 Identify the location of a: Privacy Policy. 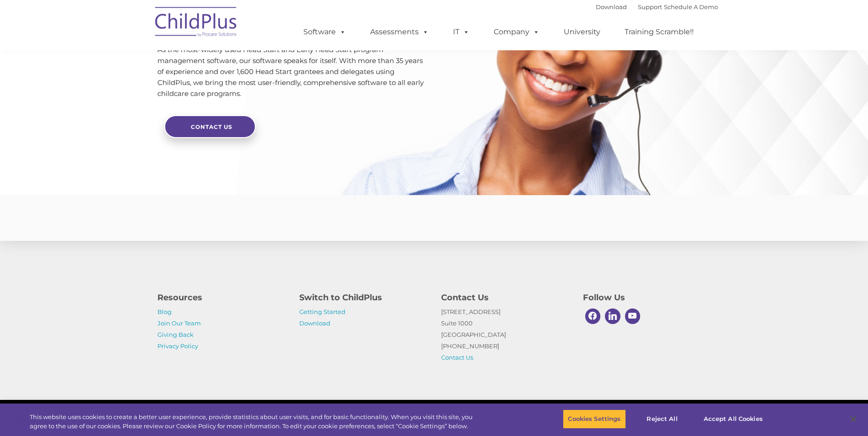
(178, 346).